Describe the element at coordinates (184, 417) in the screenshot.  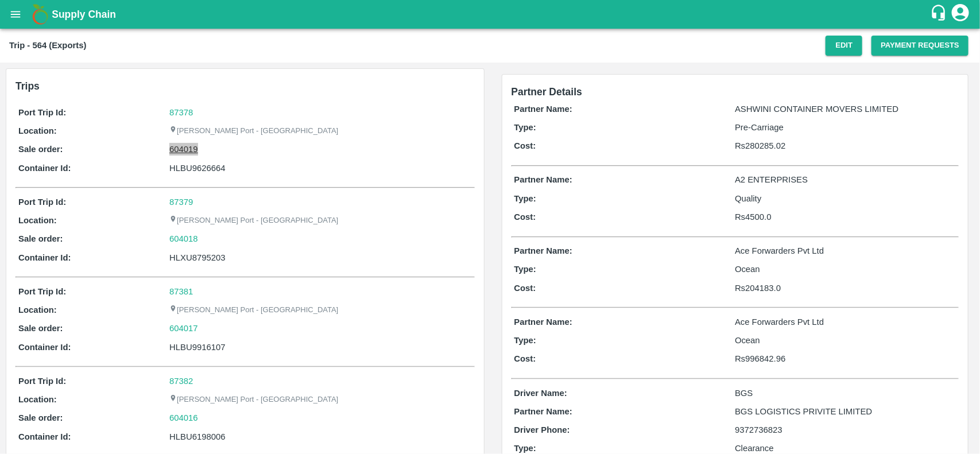
I see `a: 604016` at that location.